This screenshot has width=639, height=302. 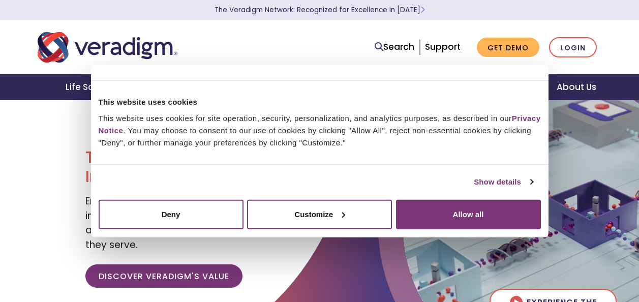 I want to click on h1: Transforming Health, Insightfully®, so click(x=198, y=167).